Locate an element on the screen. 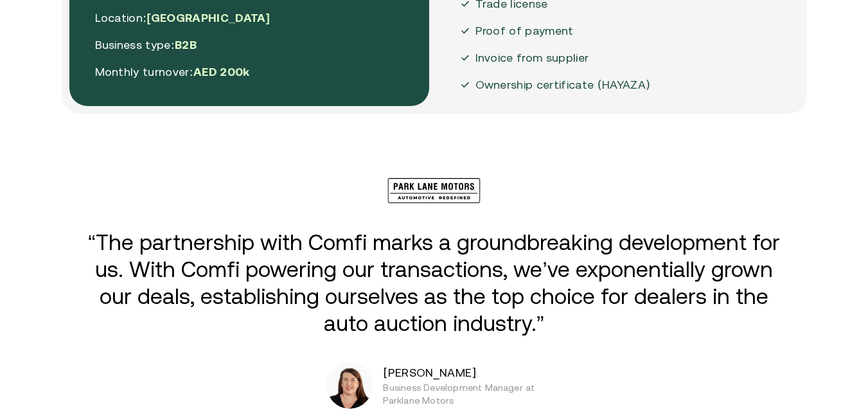 This screenshot has width=868, height=412. p: Business type: is located at coordinates (182, 45).